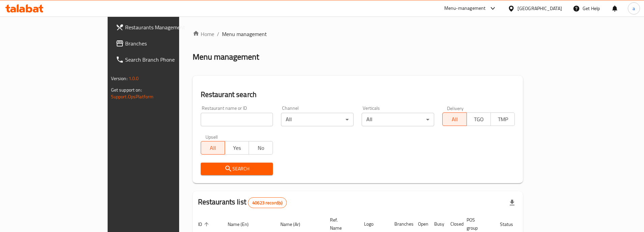 The height and width of the screenshot is (232, 644). I want to click on span: Search Branch Phone, so click(168, 60).